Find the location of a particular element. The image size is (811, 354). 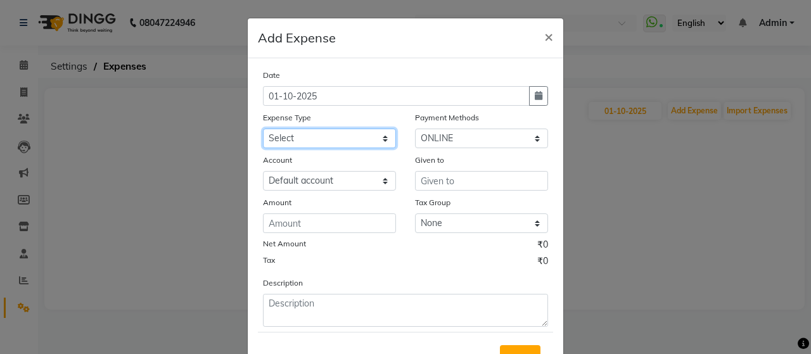

label: Payment Methods is located at coordinates (446, 118).